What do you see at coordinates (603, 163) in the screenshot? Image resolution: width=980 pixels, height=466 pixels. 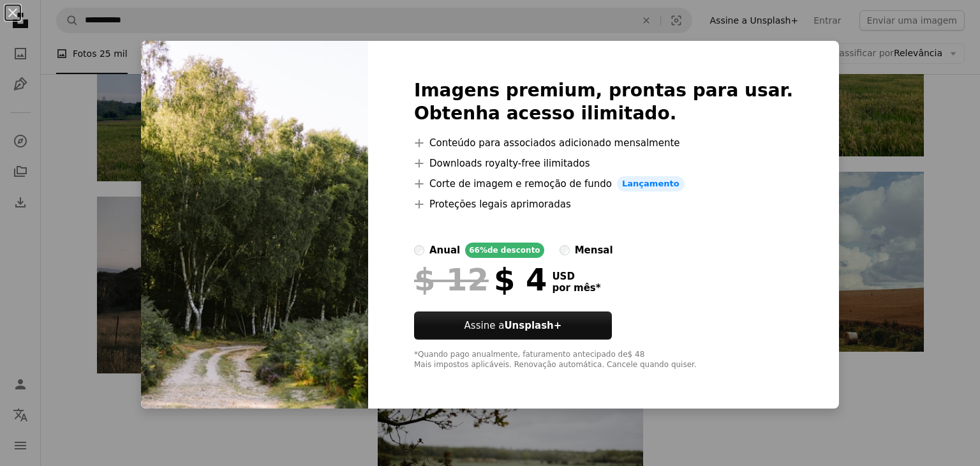 I see `li: Downloads royalty-free ilimitados` at bounding box center [603, 163].